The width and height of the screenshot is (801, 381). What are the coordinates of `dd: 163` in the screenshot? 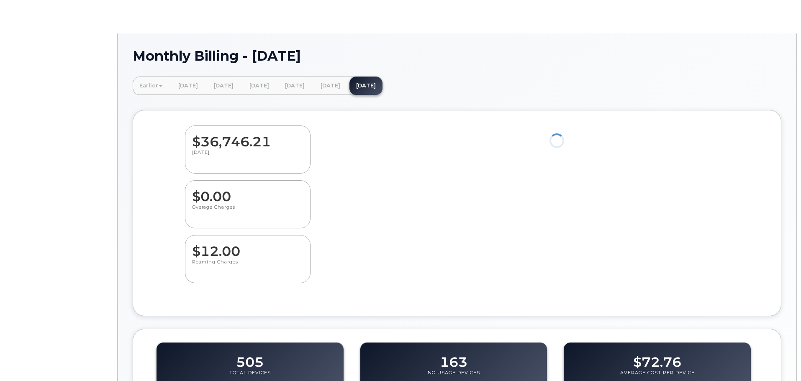 It's located at (454, 358).